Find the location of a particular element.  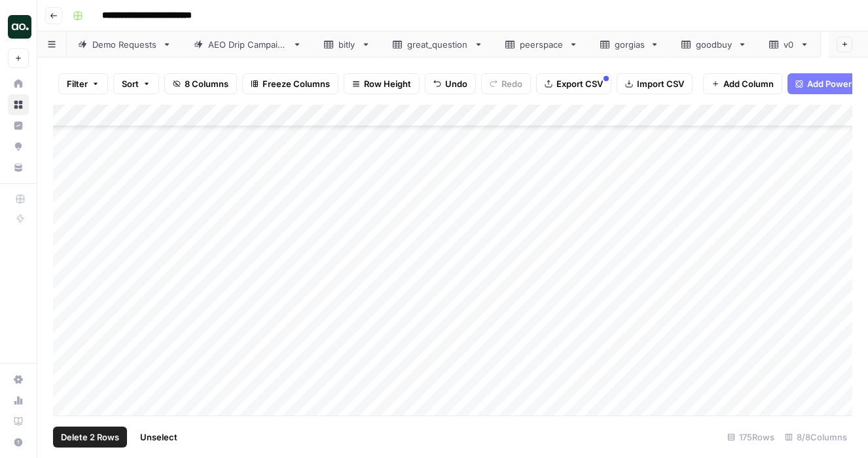

a: Home is located at coordinates (18, 84).